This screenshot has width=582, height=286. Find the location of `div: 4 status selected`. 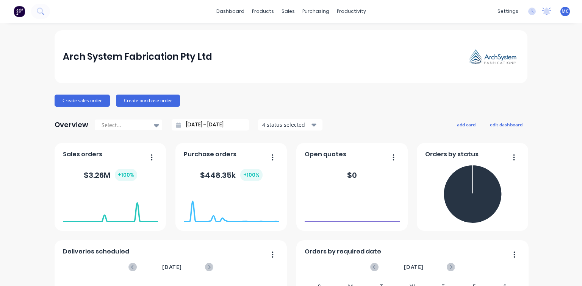

div: 4 status selected is located at coordinates (286, 125).